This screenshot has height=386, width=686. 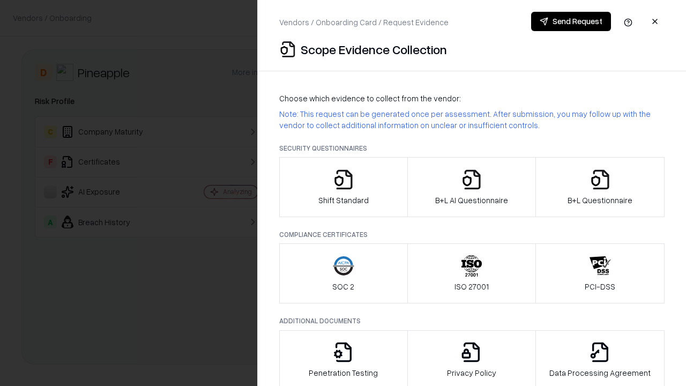 I want to click on button: PCI-DSS, so click(x=599, y=273).